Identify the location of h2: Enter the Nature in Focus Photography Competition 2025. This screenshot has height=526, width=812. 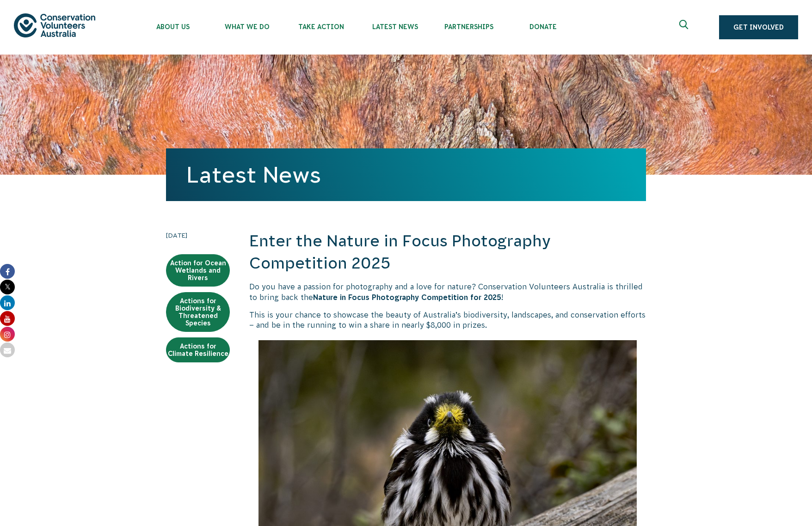
(448, 252).